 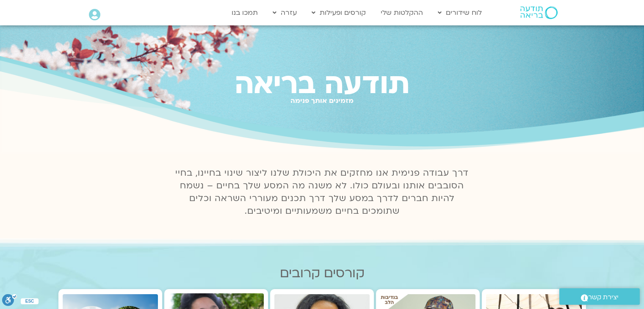 What do you see at coordinates (539, 13) in the screenshot?
I see `img: תודעה בריאה` at bounding box center [539, 13].